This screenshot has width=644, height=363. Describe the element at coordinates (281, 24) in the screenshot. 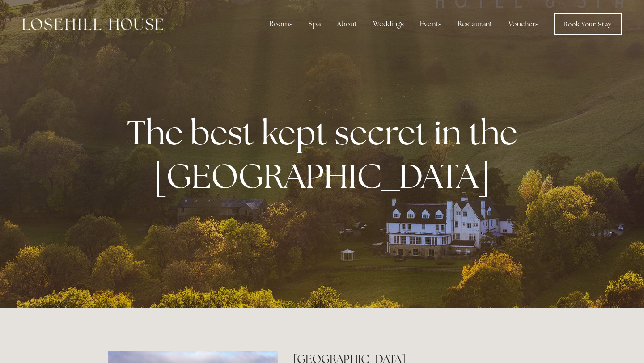

I see `div: Rooms` at that location.